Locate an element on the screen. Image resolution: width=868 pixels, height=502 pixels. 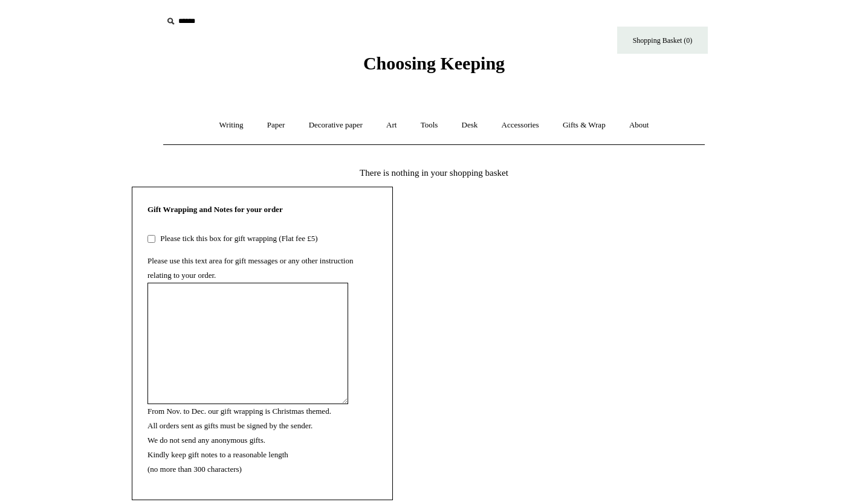
label: Please tick this box for gift wrapping (Flat fee £5) is located at coordinates (237, 238).